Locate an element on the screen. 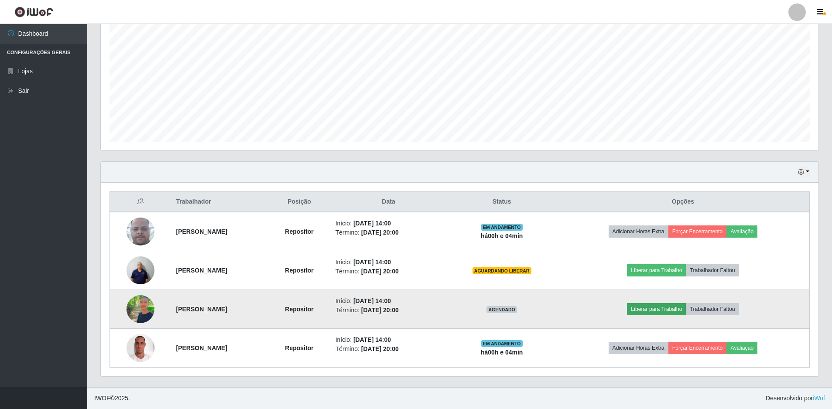 Image resolution: width=832 pixels, height=409 pixels. span: AGUARDANDO LIBERAR is located at coordinates (501, 271).